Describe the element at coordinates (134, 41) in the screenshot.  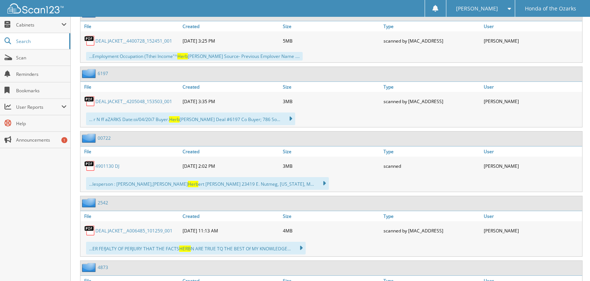
I see `a: DEAL JACKET__4400728_152451_001` at that location.